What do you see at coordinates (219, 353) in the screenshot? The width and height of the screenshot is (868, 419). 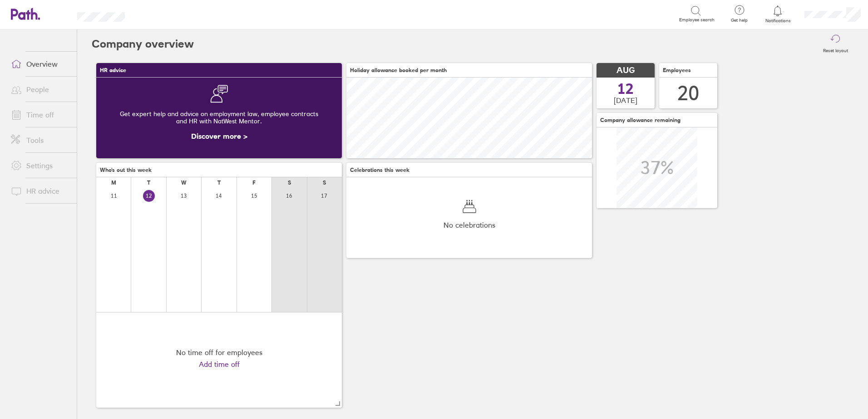 I see `div: No time off for employees` at bounding box center [219, 353].